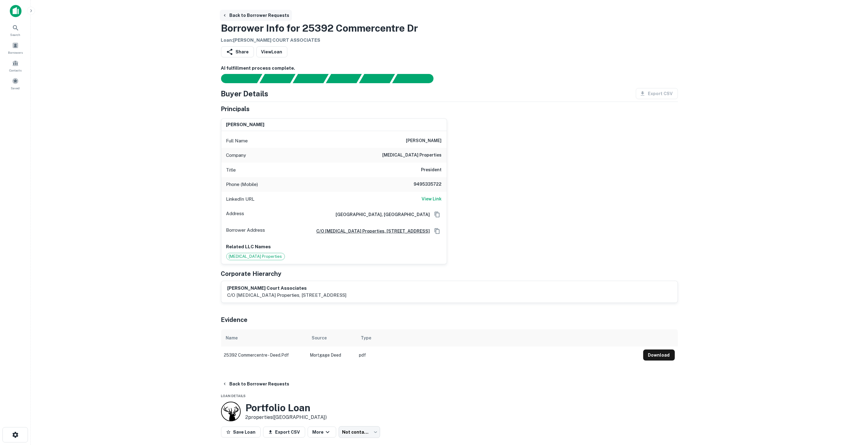 The image size is (868, 445). What do you see at coordinates (232, 338) in the screenshot?
I see `div: Name` at bounding box center [232, 338].